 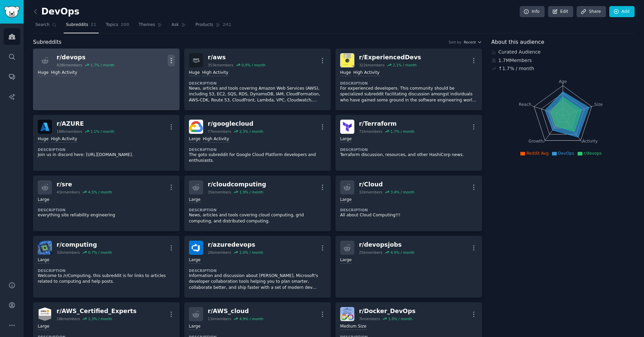 I want to click on div: r/ devopsjobs, so click(x=386, y=245).